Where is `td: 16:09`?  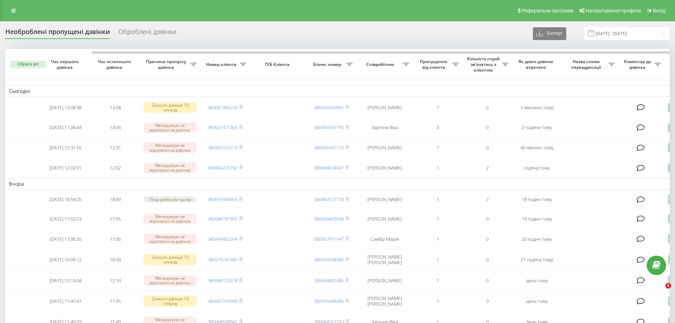
td: 16:09 is located at coordinates (115, 259).